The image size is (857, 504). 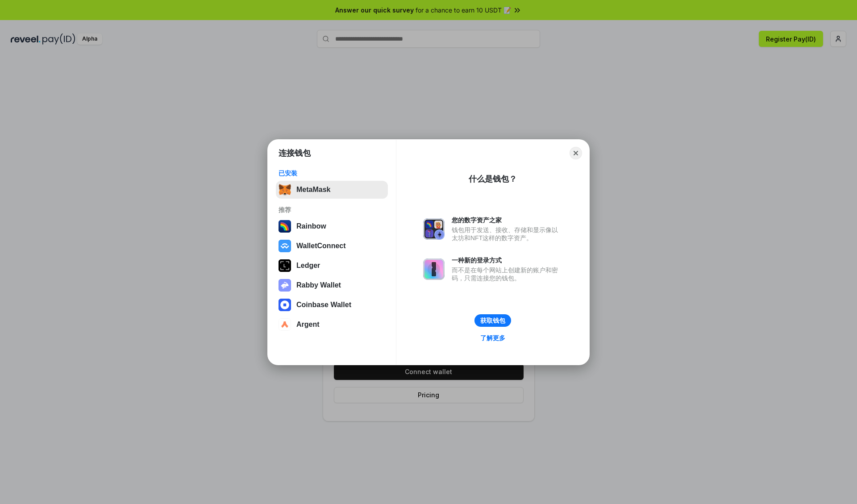 What do you see at coordinates (331, 209) in the screenshot?
I see `div: 推荐` at bounding box center [331, 209].